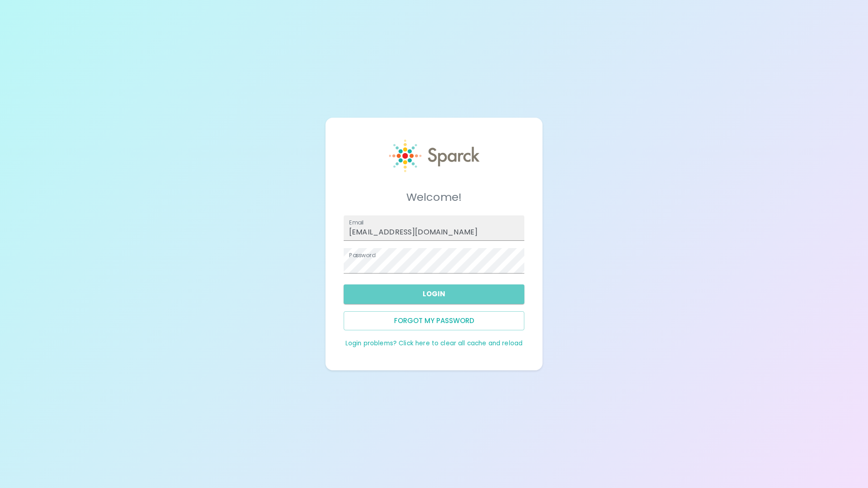  What do you see at coordinates (434, 343) in the screenshot?
I see `a: Login problems? Click here to clear all cache and reload` at bounding box center [434, 343].